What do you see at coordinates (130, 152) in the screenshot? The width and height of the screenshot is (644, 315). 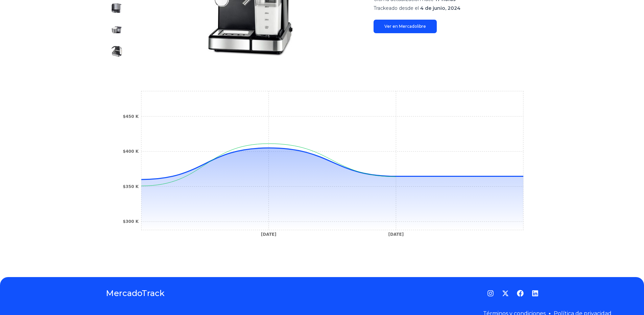 I see `tspan: $400 K` at bounding box center [130, 152].